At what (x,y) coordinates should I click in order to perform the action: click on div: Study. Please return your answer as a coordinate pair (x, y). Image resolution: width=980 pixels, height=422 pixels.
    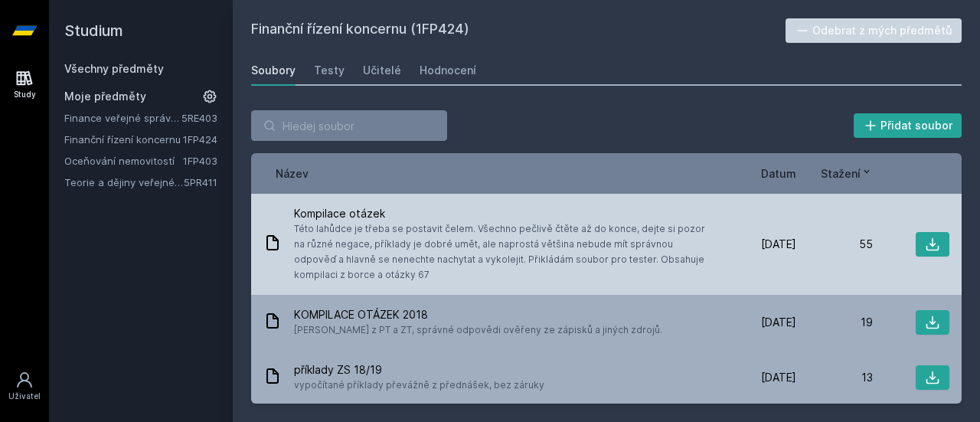
    Looking at the image, I should click on (25, 94).